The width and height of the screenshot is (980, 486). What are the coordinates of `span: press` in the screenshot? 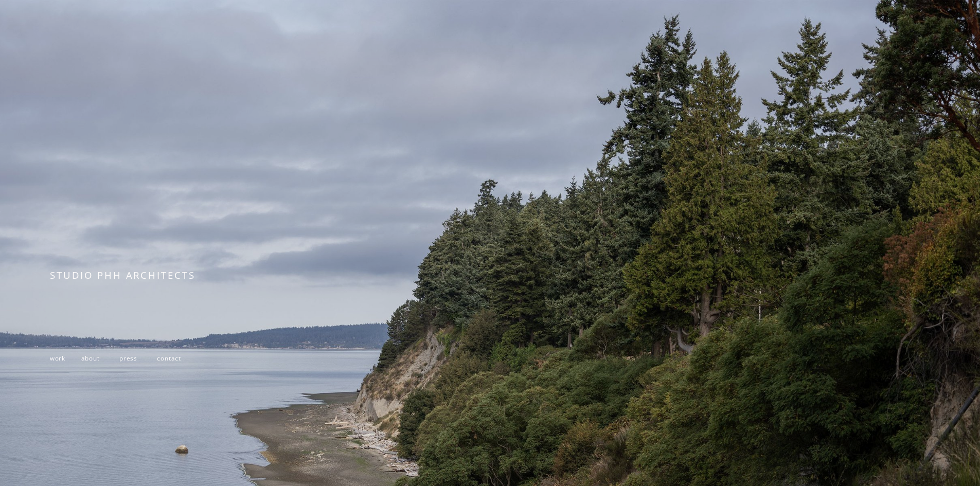 It's located at (128, 358).